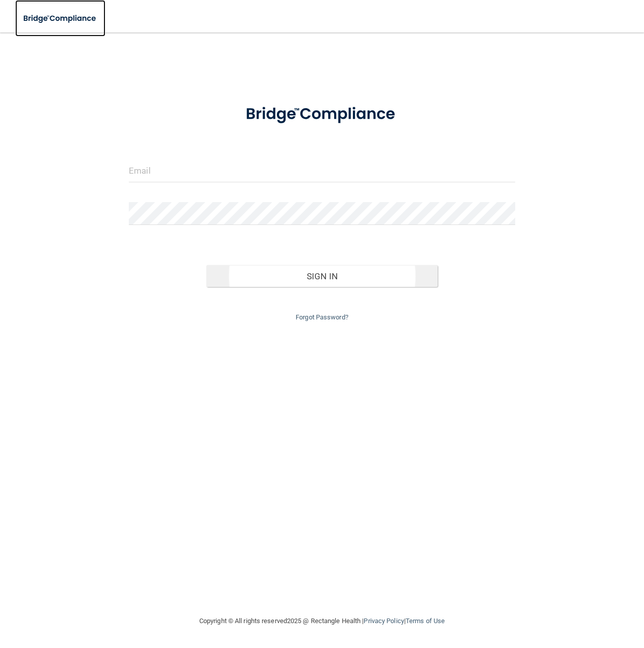 The image size is (644, 648). Describe the element at coordinates (322, 317) in the screenshot. I see `a: Forgot Password?` at that location.